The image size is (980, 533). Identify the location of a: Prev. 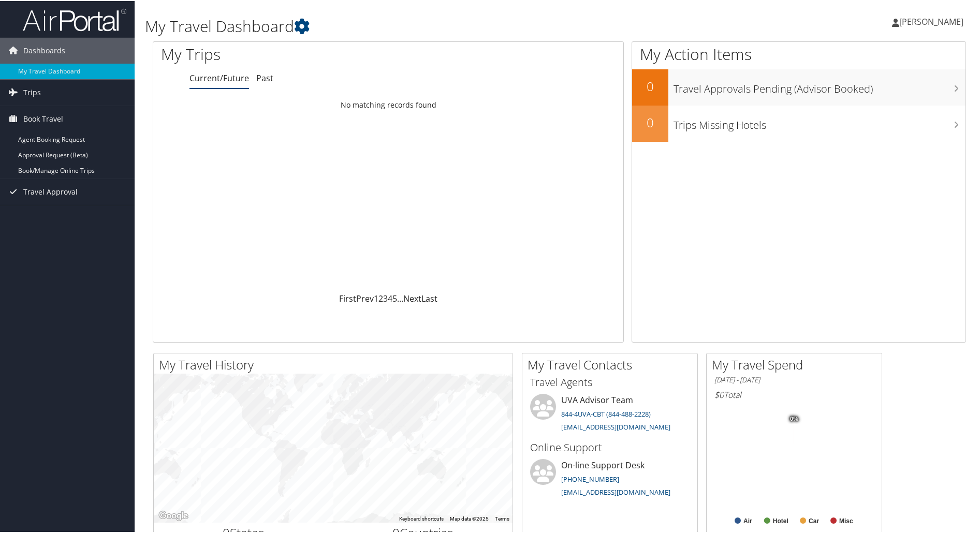
(365, 298).